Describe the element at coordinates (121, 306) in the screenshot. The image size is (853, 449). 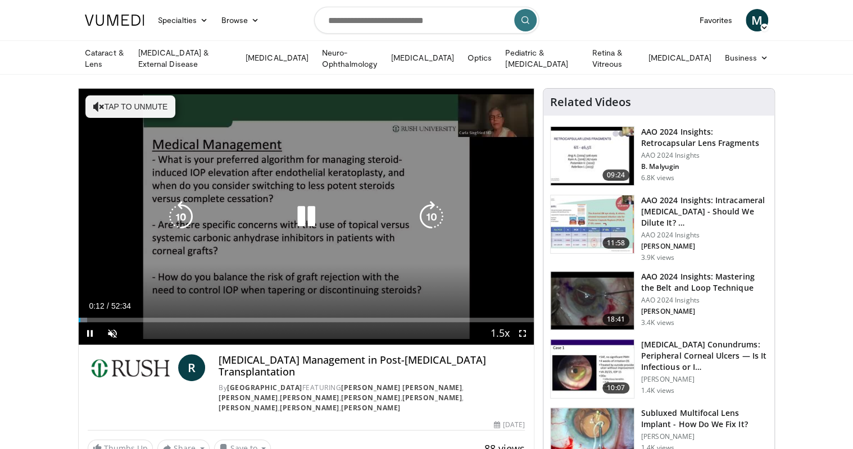
I see `span: 52:34` at that location.